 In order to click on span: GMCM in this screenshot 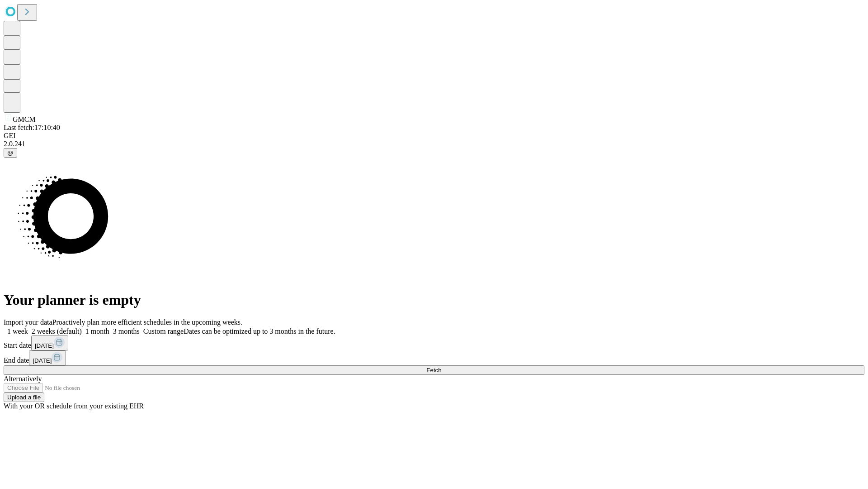, I will do `click(24, 119)`.